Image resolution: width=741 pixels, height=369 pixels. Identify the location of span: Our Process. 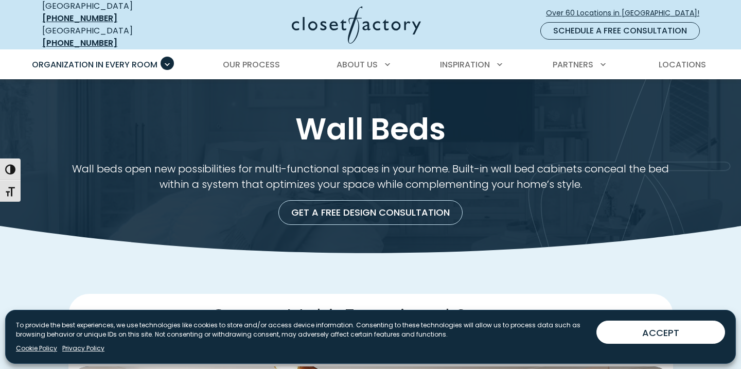
(251, 64).